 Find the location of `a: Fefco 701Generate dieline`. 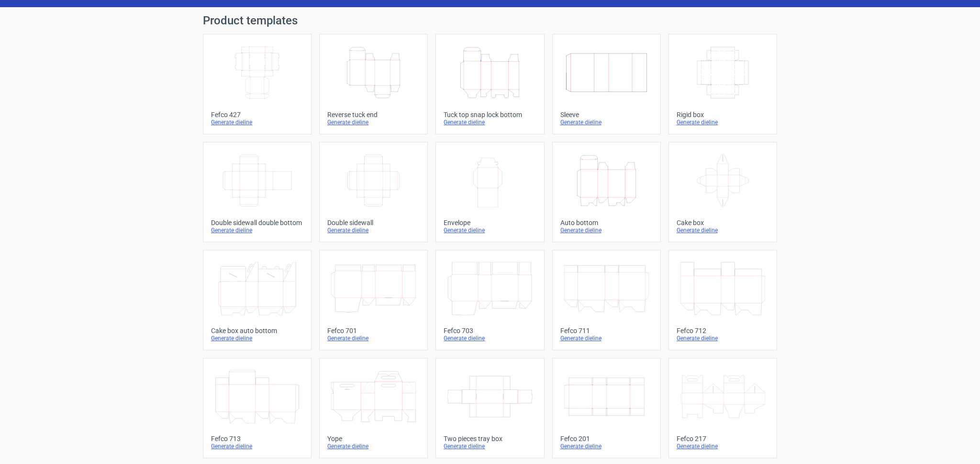

a: Fefco 701Generate dieline is located at coordinates (374, 300).